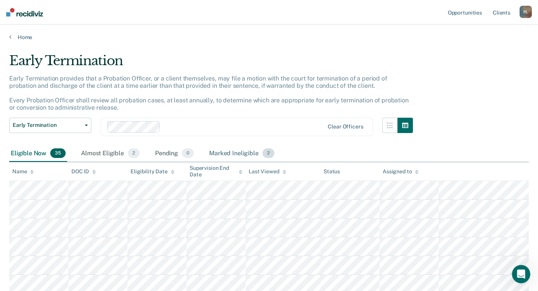 Image resolution: width=538 pixels, height=291 pixels. Describe the element at coordinates (242, 154) in the screenshot. I see `div: Marked Ineligible2` at that location.